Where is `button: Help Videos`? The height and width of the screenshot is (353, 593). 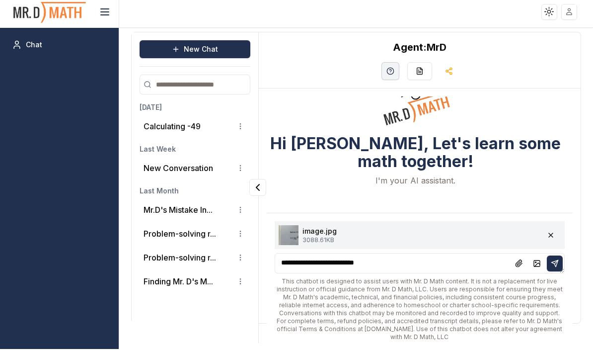
button: Help Videos is located at coordinates (390, 75).